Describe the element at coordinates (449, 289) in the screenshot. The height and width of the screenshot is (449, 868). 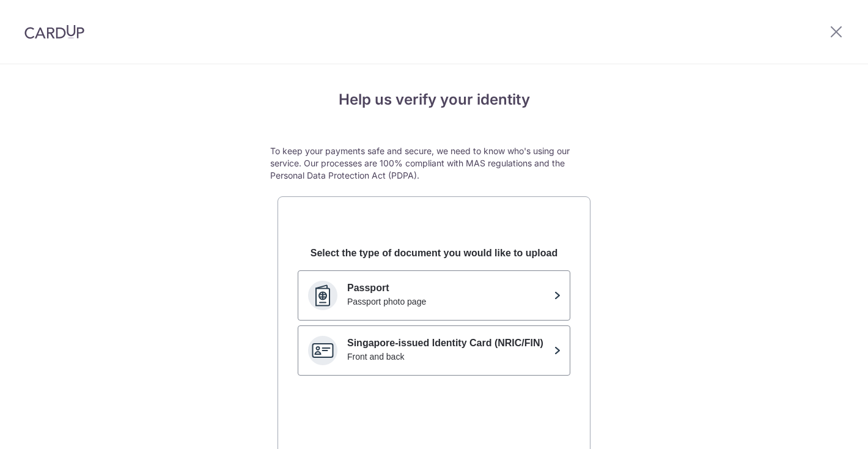
I see `p: Passport` at that location.